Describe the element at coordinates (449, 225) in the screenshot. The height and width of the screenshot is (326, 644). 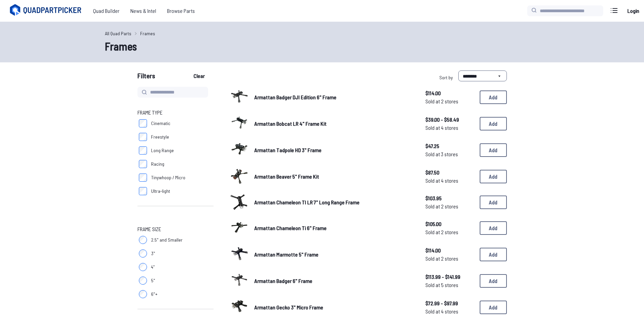
I see `span: $105.00` at that location.